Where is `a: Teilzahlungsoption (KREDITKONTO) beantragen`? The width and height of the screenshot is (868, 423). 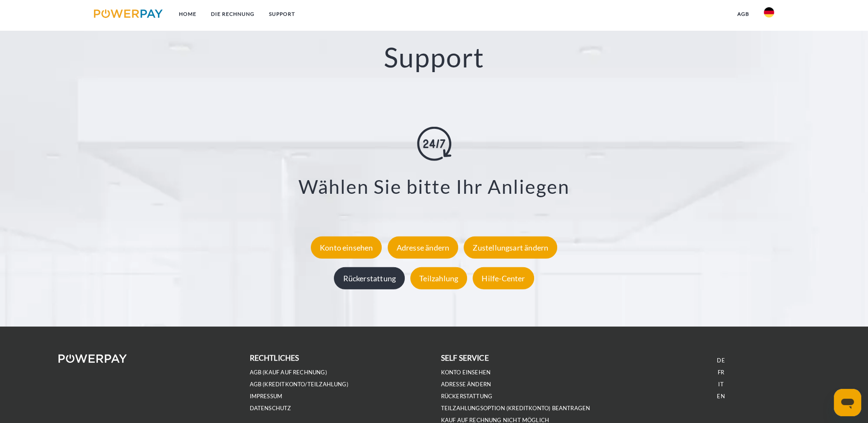
a: Teilzahlungsoption (KREDITKONTO) beantragen is located at coordinates (516, 408).